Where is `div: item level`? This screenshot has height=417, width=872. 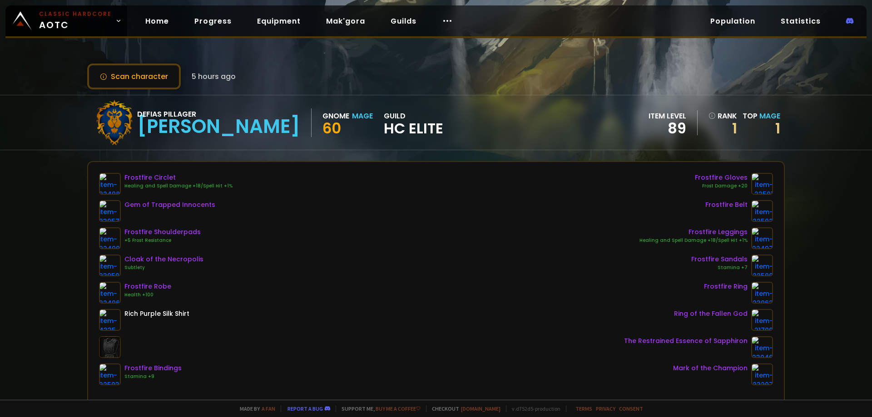
div: item level is located at coordinates (667, 116).